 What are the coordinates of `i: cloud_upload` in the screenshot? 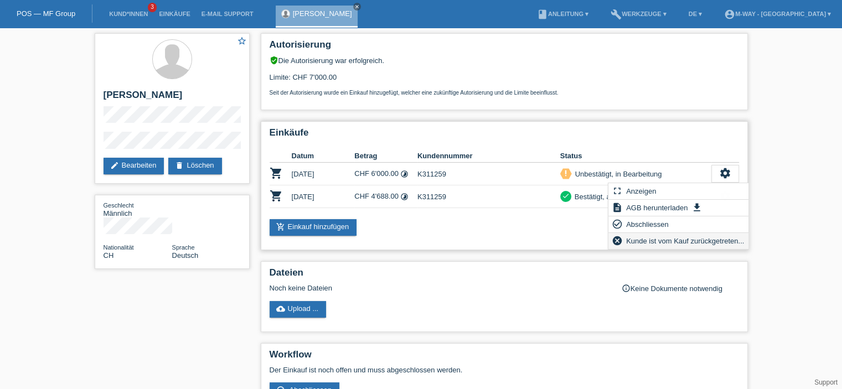 It's located at (281, 309).